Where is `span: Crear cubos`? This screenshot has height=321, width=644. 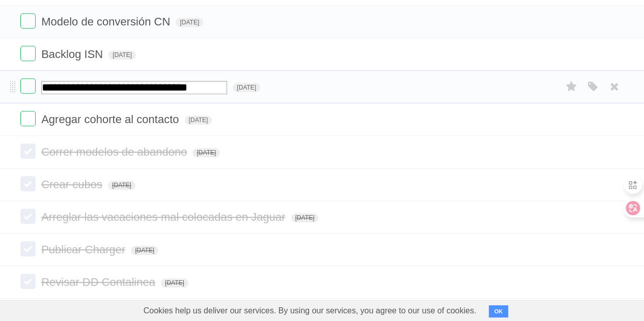
span: Crear cubos is located at coordinates (73, 184).